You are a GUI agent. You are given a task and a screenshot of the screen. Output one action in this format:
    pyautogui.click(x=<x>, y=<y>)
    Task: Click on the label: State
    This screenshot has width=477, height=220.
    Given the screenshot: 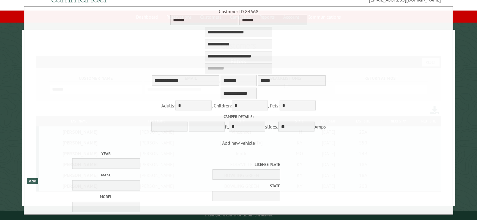 What is the action you would take?
    pyautogui.click(x=223, y=186)
    